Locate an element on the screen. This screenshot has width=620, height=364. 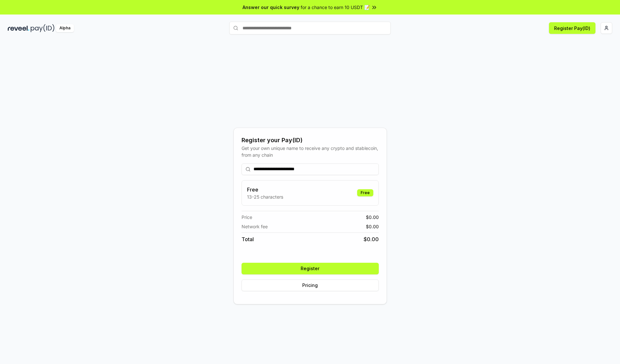
div: Register your Pay(ID) is located at coordinates (310, 140).